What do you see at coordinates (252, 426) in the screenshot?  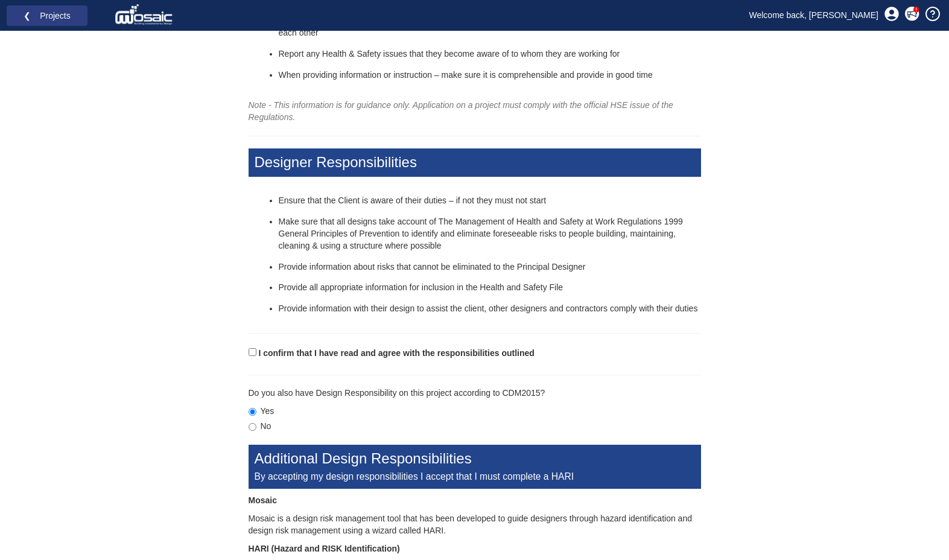 I see `input: No` at bounding box center [252, 426].